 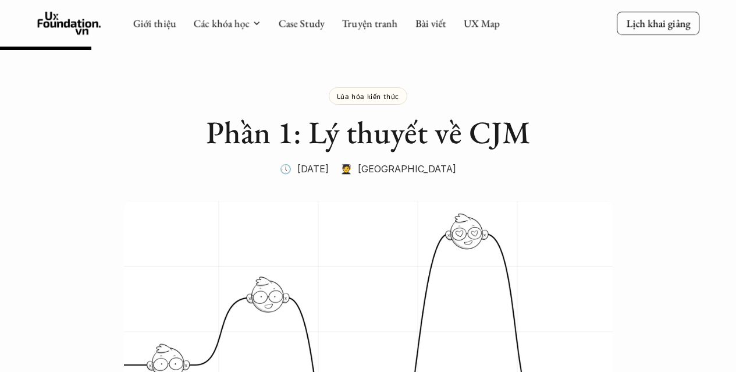 I want to click on a: Case Study, so click(x=301, y=23).